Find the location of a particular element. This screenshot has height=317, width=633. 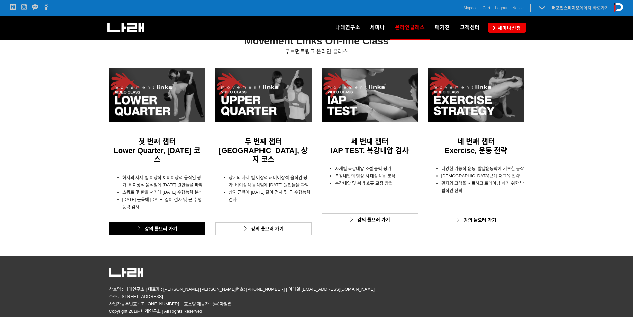

p: 복강내압의 형성 시 대상작용 분석 is located at coordinates (376, 176).